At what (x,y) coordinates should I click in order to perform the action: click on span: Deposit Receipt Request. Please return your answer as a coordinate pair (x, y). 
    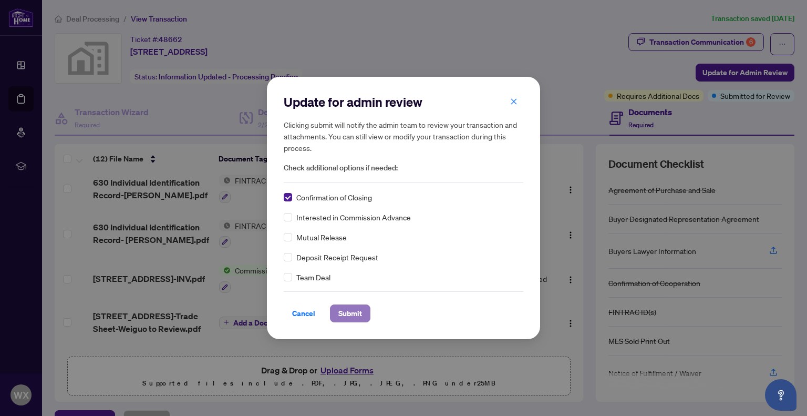
    Looking at the image, I should click on (337, 257).